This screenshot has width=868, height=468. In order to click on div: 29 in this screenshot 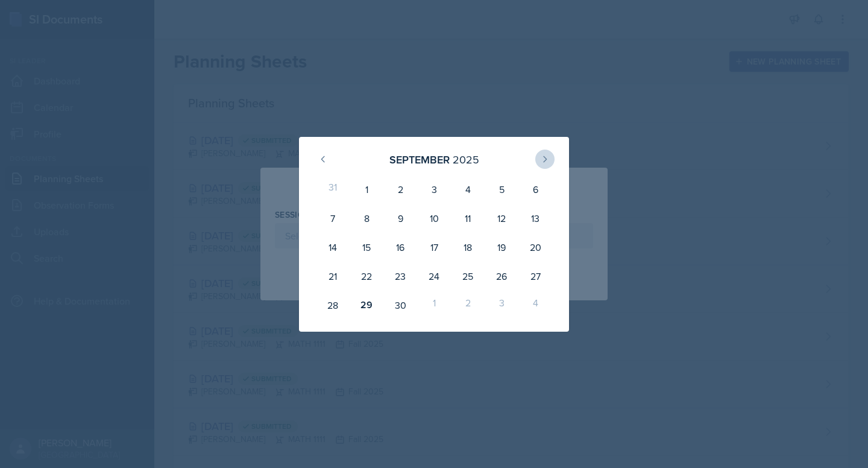, I will do `click(367, 305)`.